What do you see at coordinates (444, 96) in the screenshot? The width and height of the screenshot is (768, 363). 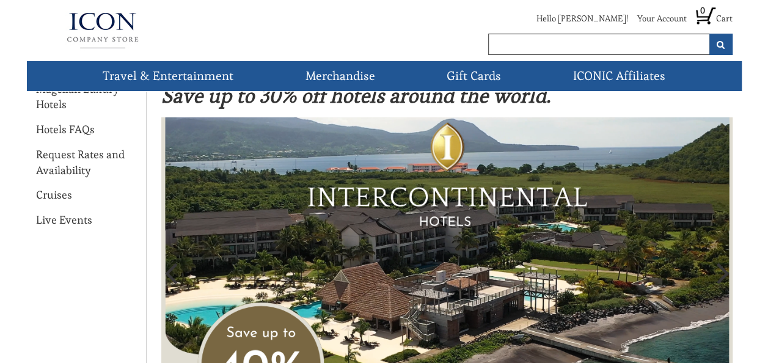 I see `div: Save up to 30% off hotels around the world.` at bounding box center [444, 96].